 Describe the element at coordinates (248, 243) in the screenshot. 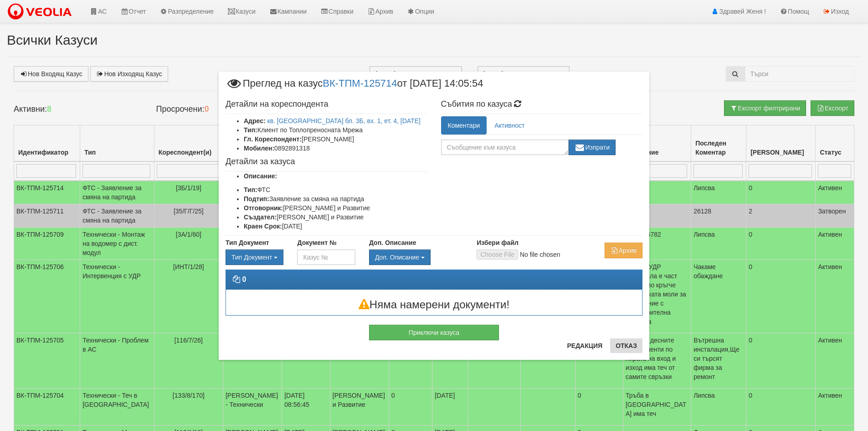

I see `label: Тип Документ` at that location.